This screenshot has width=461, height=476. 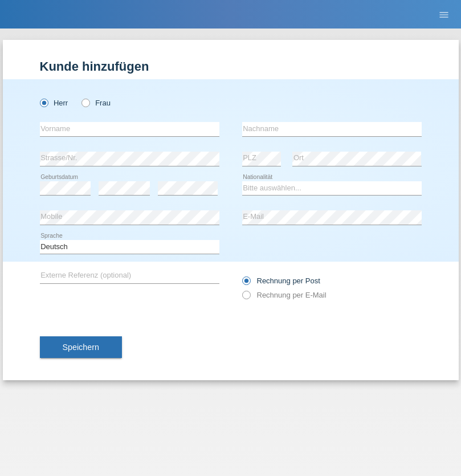 What do you see at coordinates (81, 347) in the screenshot?
I see `span: Speichern` at bounding box center [81, 347].